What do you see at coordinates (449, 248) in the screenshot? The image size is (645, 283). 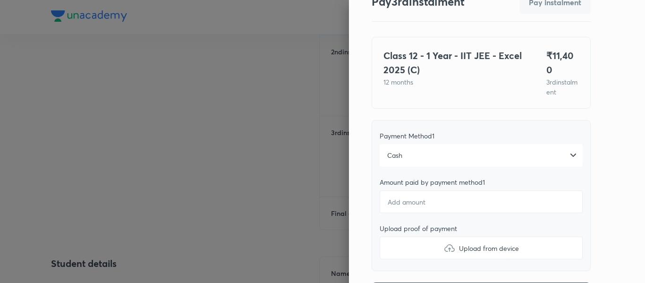 I see `img: upload` at bounding box center [449, 248].